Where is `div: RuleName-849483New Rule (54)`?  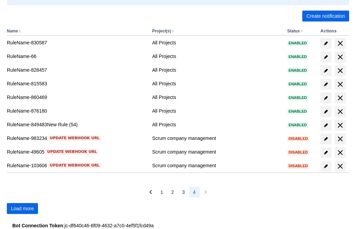 div: RuleName-849483New Rule (54) is located at coordinates (77, 125).